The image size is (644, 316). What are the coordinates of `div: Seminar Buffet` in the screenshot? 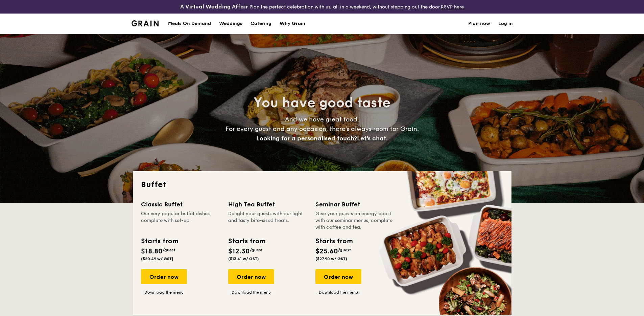 It's located at (355, 204).